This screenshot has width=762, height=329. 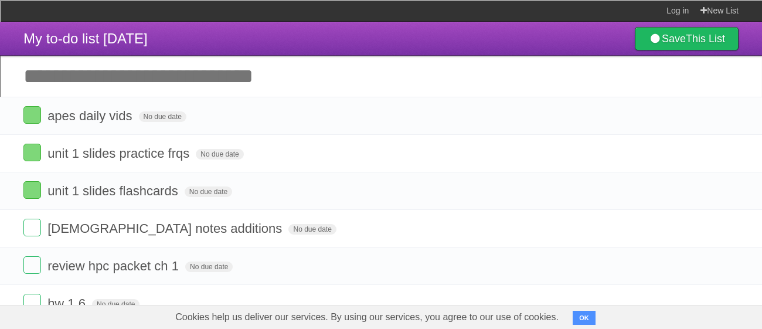 What do you see at coordinates (367, 317) in the screenshot?
I see `span: Cookies help us deliver our services. By using our services, you agree to our use of cookies.` at bounding box center [367, 317].